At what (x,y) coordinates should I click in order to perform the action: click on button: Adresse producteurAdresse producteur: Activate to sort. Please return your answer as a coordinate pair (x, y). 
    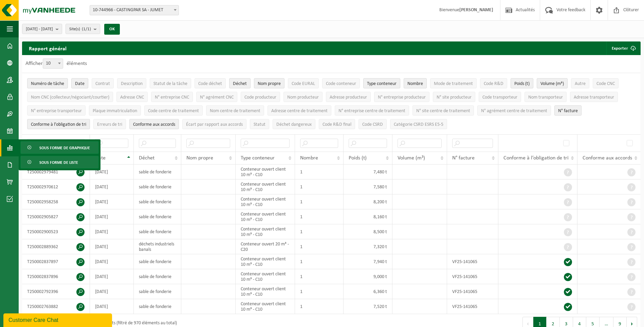
    Looking at the image, I should click on (349, 97).